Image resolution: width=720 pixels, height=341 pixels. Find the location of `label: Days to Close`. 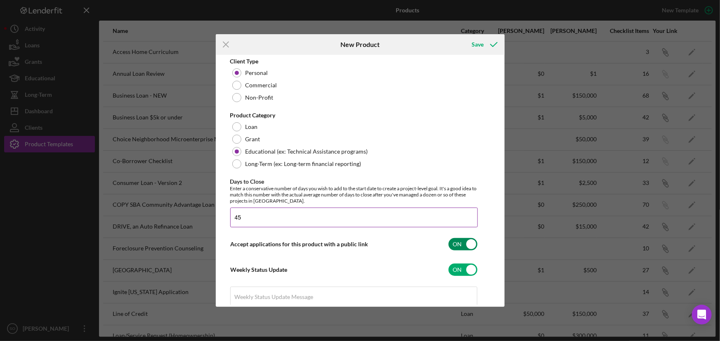

label: Days to Close is located at coordinates (247, 181).